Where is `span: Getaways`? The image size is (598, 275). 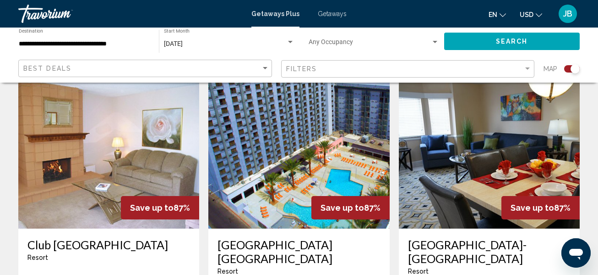 span: Getaways is located at coordinates (332, 14).